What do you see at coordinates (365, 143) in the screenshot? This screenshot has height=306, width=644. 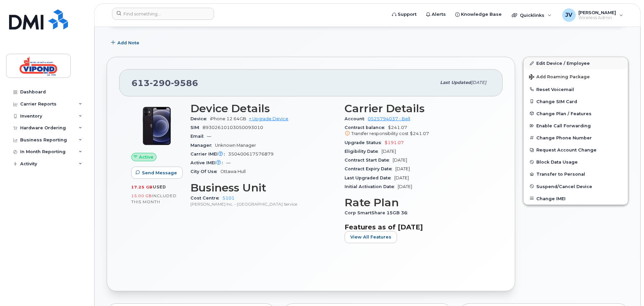 I see `span: Upgrade Status` at bounding box center [365, 143].